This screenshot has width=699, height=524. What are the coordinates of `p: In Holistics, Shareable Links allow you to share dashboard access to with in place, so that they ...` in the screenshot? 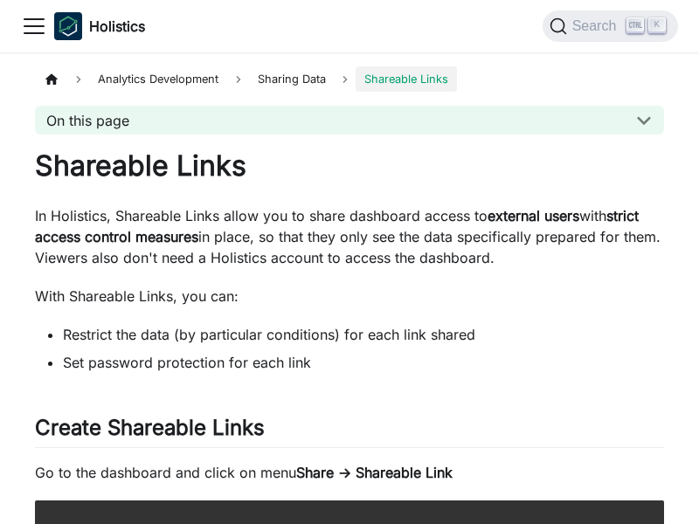 It's located at (350, 237).